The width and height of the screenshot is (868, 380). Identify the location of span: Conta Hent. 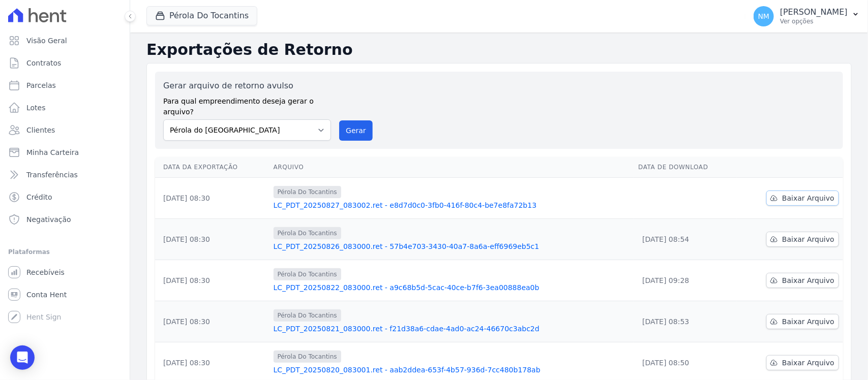
(46, 295).